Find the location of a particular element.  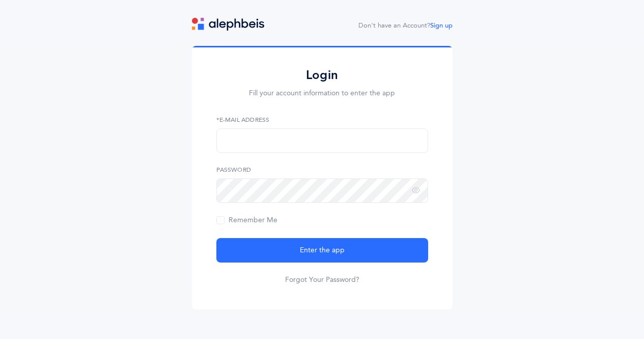

a: Forgot Your Password? is located at coordinates (323, 280).